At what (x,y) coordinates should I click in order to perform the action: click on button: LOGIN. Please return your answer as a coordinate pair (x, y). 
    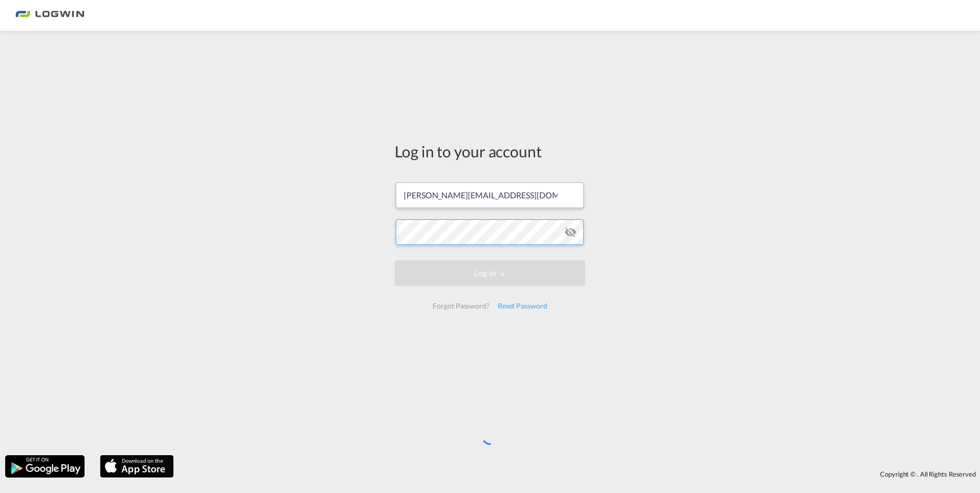
    Looking at the image, I should click on (490, 273).